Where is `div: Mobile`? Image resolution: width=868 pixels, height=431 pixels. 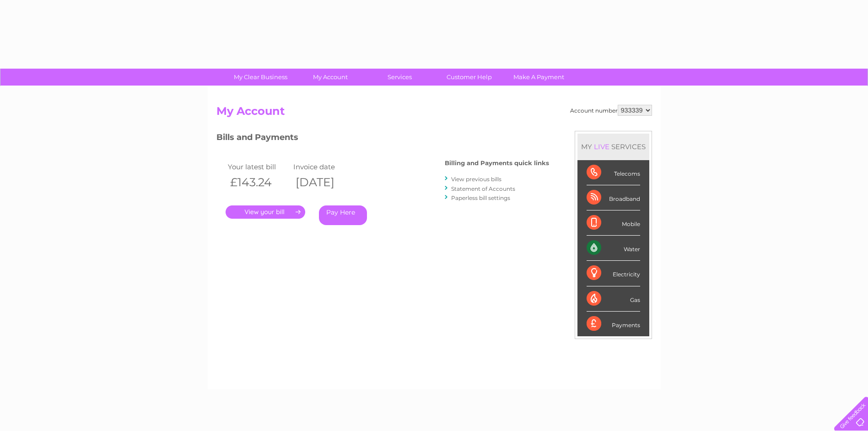
div: Mobile is located at coordinates (613, 223).